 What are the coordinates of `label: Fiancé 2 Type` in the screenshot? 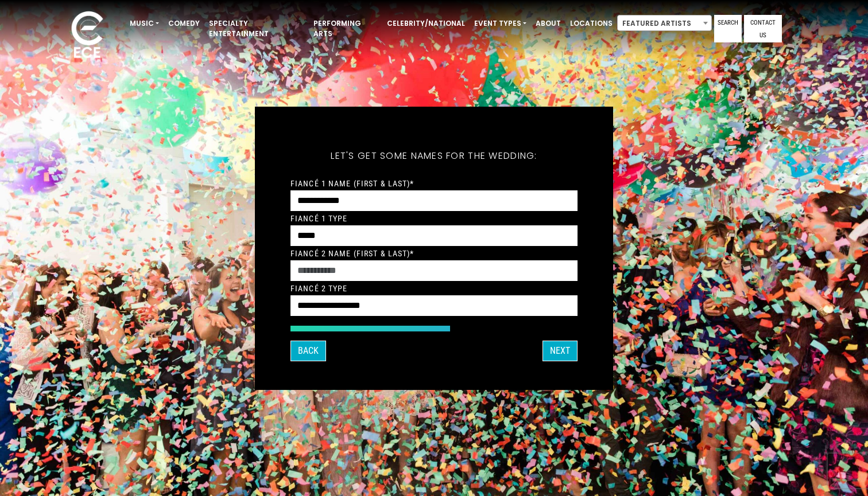 It's located at (319, 289).